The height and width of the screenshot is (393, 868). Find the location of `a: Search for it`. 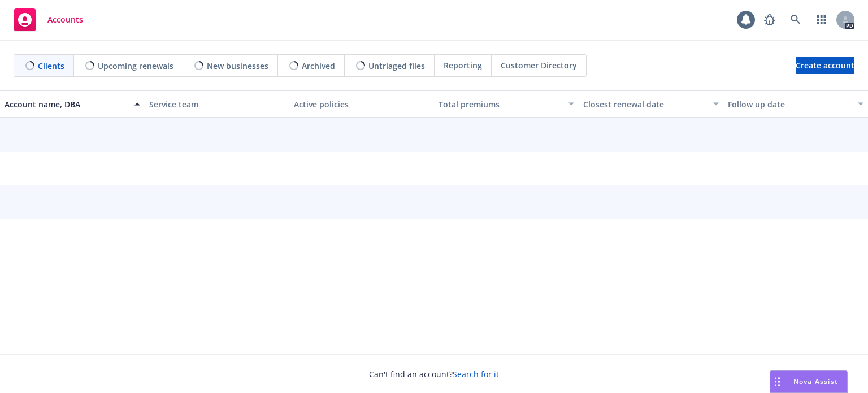

a: Search for it is located at coordinates (476, 374).